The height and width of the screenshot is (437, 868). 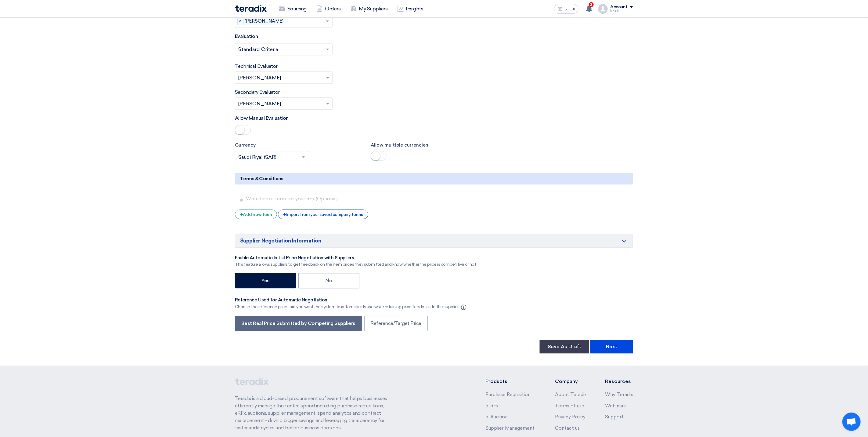 What do you see at coordinates (492, 406) in the screenshot?
I see `a: e-RFx` at bounding box center [492, 406].